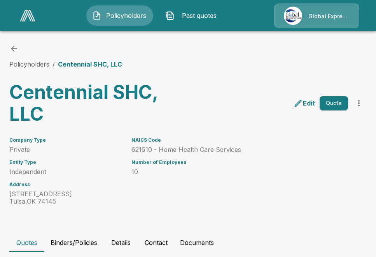 This screenshot has height=257, width=376. I want to click on a: Policyholders IconPolicyholders, so click(120, 16).